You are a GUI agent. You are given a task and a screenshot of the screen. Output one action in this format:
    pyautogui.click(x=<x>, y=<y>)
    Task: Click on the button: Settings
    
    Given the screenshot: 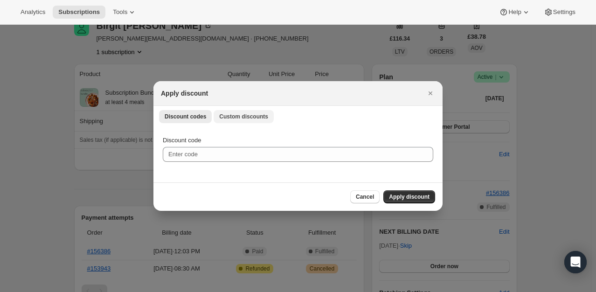 What is the action you would take?
    pyautogui.click(x=560, y=12)
    